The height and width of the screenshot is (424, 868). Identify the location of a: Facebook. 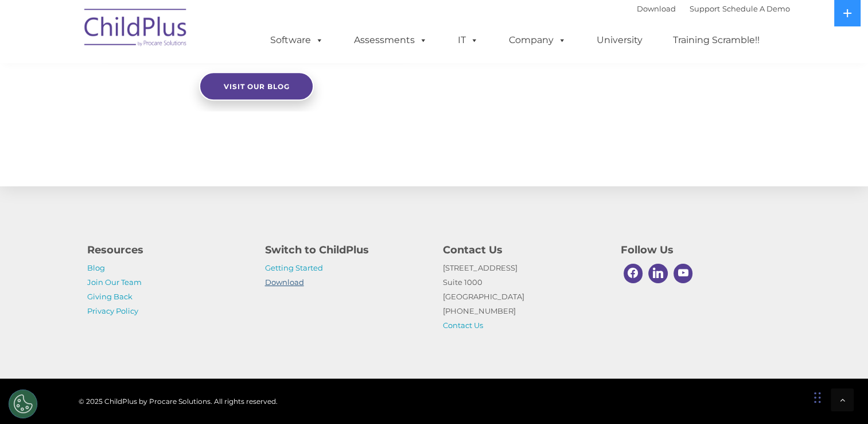
(633, 274).